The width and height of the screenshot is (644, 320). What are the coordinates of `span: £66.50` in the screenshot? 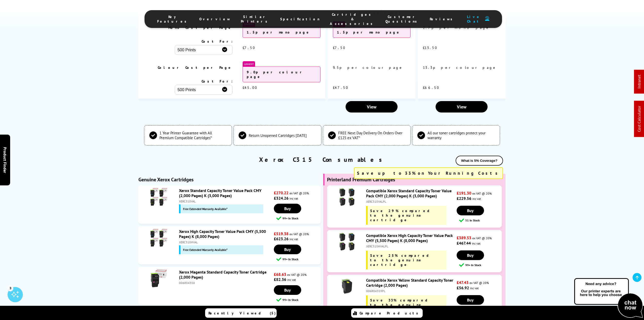 It's located at (431, 88).